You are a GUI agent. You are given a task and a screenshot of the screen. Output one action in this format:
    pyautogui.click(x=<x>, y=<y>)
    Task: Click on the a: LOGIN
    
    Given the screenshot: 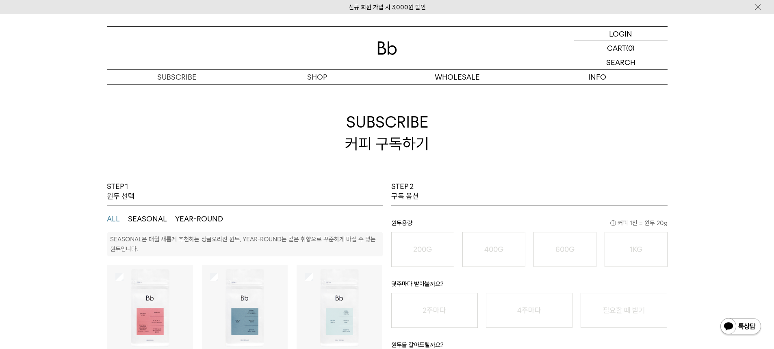 What is the action you would take?
    pyautogui.click(x=621, y=34)
    